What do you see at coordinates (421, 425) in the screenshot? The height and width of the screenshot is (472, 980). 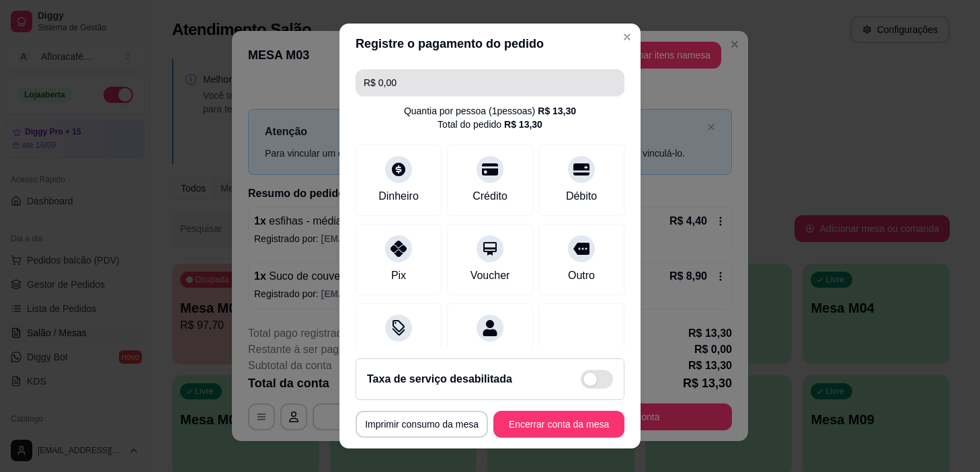 I see `button: Imprimir consumo da mesa` at bounding box center [421, 425].